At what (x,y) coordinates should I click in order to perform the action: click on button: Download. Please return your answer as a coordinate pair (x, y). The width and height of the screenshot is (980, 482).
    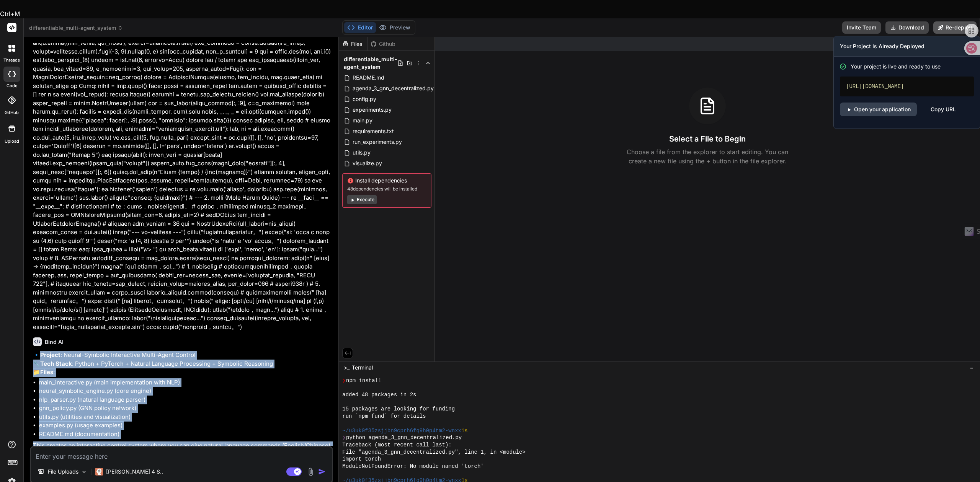
    Looking at the image, I should click on (907, 27).